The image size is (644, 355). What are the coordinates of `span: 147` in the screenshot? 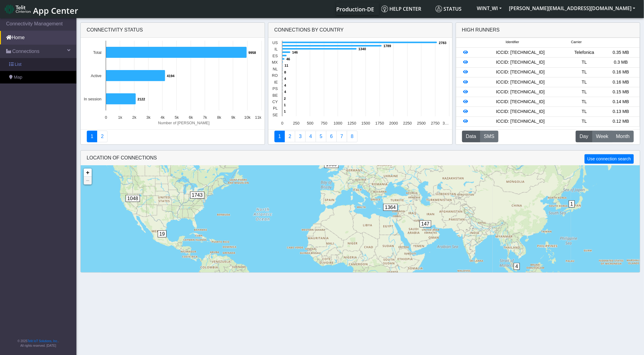 It's located at (426, 224).